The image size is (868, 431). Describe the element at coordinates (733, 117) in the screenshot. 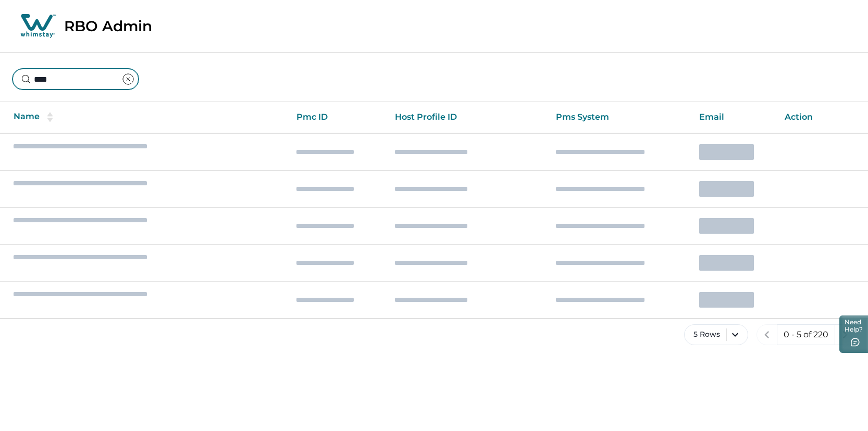

I see `th: Email` at that location.